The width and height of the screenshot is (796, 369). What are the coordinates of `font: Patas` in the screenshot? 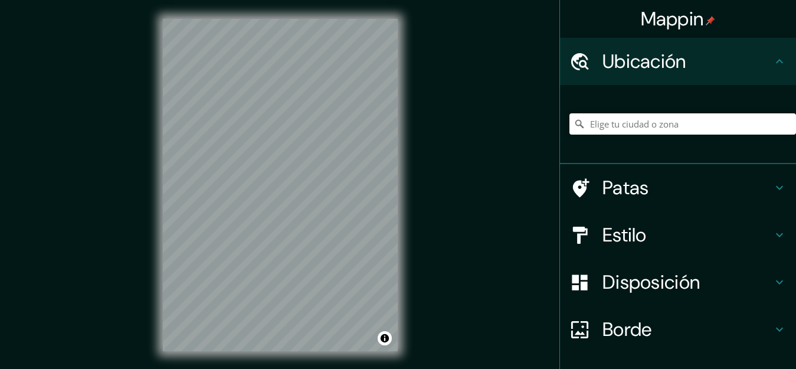 It's located at (626, 188).